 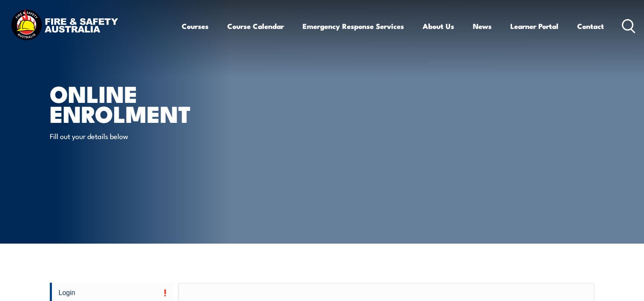 I want to click on a: About Us, so click(x=438, y=26).